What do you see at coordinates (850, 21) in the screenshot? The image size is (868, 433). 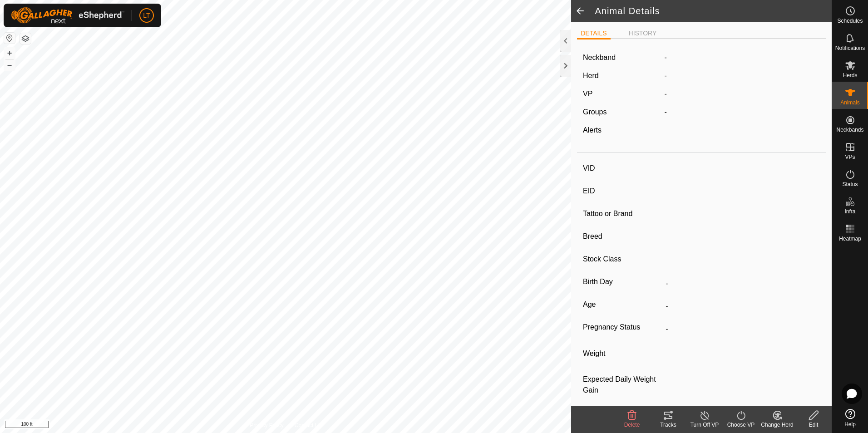 I see `span: Schedules` at bounding box center [850, 21].